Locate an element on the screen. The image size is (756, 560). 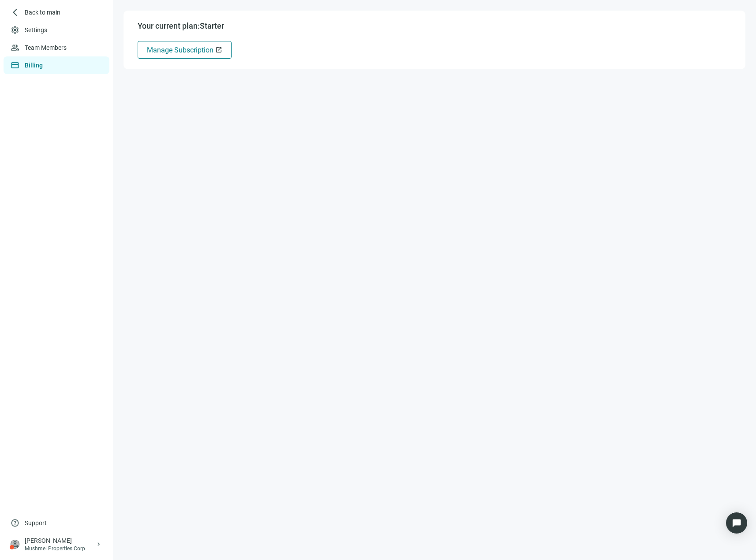
span: Manage Subscription is located at coordinates (180, 49).